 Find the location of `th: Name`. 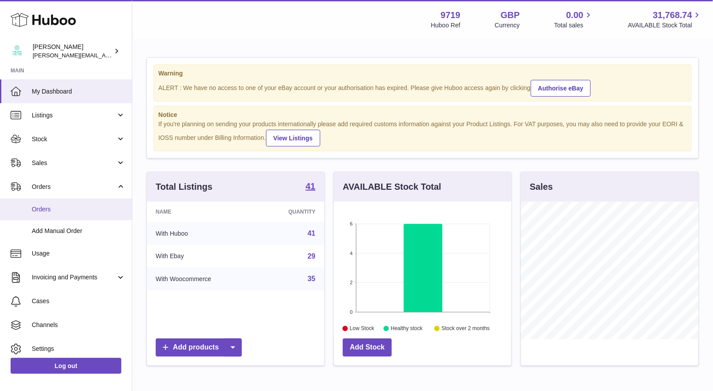

th: Name is located at coordinates (202, 212).